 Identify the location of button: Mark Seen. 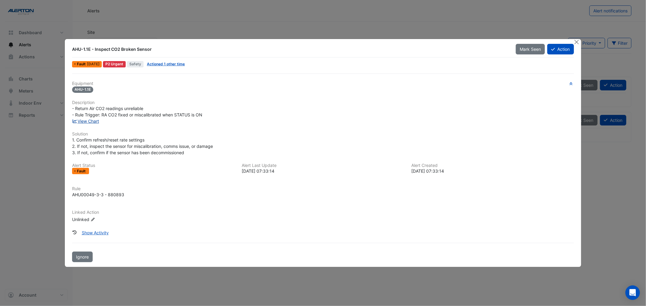
(530, 49).